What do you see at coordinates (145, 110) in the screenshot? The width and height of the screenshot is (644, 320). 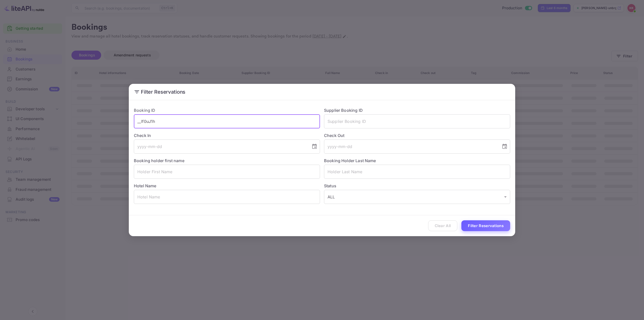 I see `label: Booking ID` at bounding box center [145, 110].